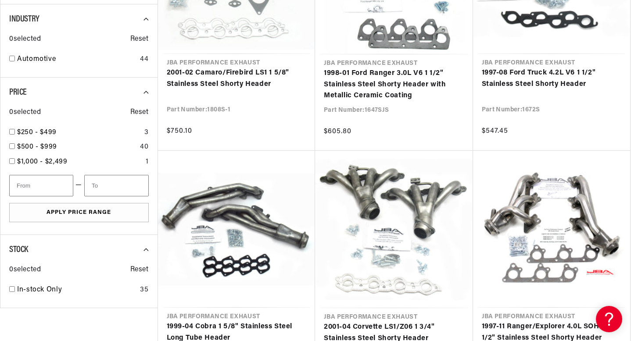 This screenshot has width=631, height=341. What do you see at coordinates (18, 93) in the screenshot?
I see `span: Price` at bounding box center [18, 93].